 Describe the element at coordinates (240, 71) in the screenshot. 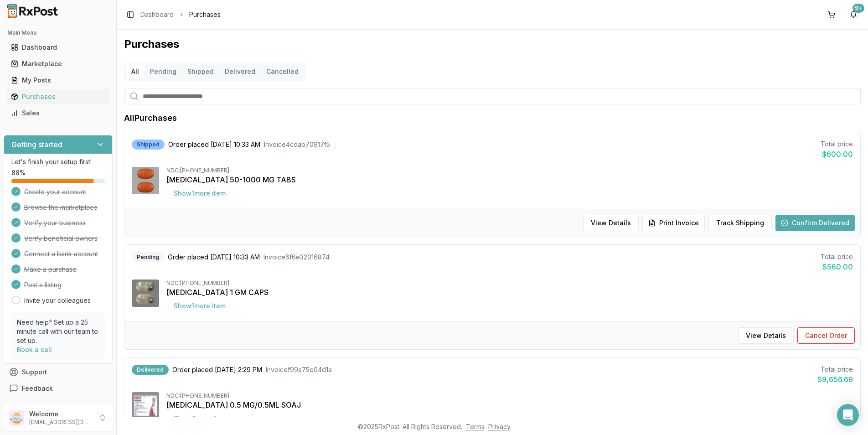

I see `button: Delivered` at that location.